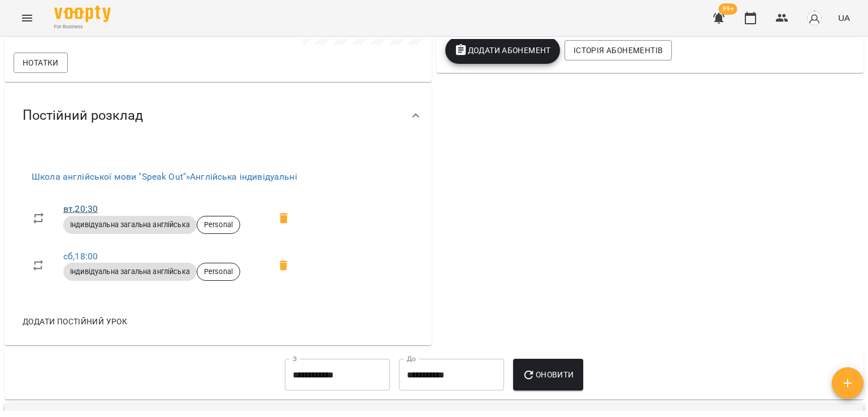 The image size is (868, 417). What do you see at coordinates (283, 218) in the screenshot?
I see `span: Видалити приватний урок Англійська індивідуальні вт 20:30 клієнта Ліля Зузяк` at bounding box center [283, 218].